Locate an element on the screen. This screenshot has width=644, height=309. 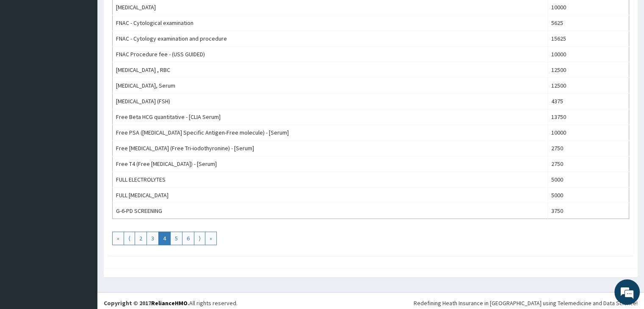
td: FNAC - Cytological examination is located at coordinates (330, 23).